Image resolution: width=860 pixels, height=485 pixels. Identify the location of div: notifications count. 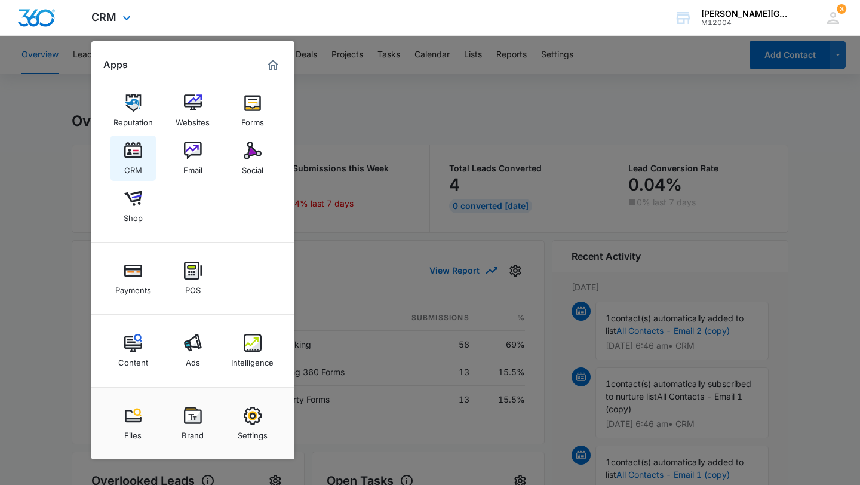
(841, 9).